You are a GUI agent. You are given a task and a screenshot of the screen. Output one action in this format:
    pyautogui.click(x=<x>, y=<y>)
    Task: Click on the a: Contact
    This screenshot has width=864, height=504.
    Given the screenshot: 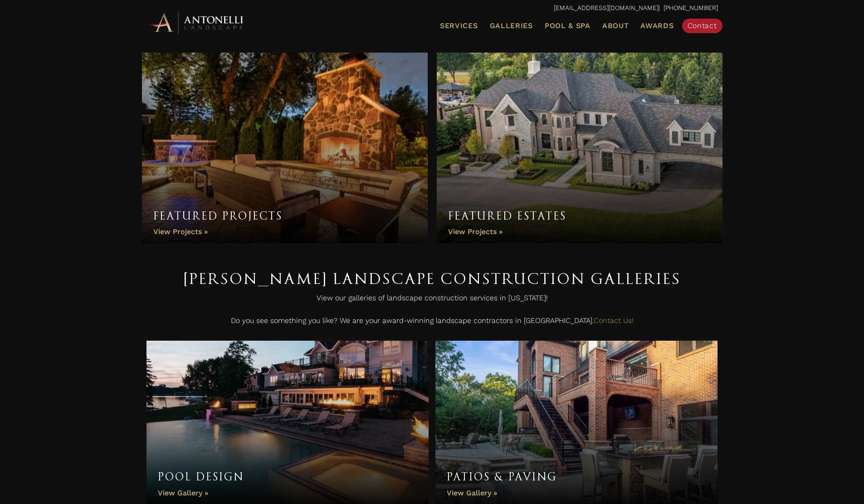 What is the action you would take?
    pyautogui.click(x=702, y=26)
    